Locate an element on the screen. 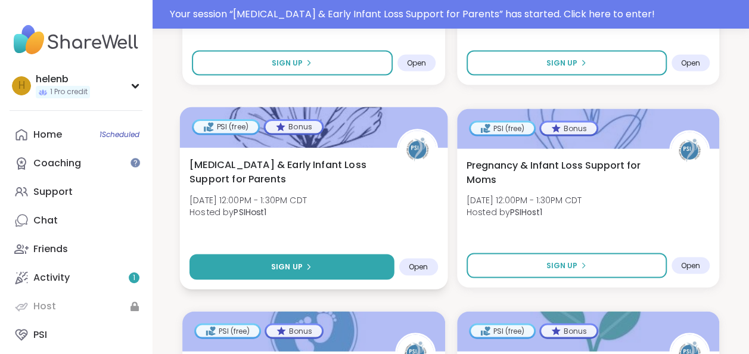 The height and width of the screenshot is (354, 749). span: 1 Scheduled is located at coordinates (119, 135).